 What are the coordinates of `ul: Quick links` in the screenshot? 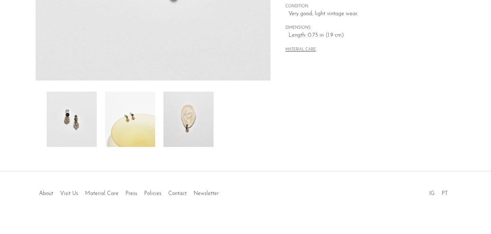 It's located at (129, 192).